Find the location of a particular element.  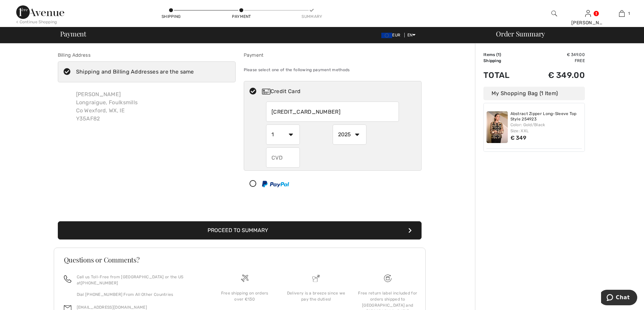

div: Please select one of the following payment methods is located at coordinates (333, 70).